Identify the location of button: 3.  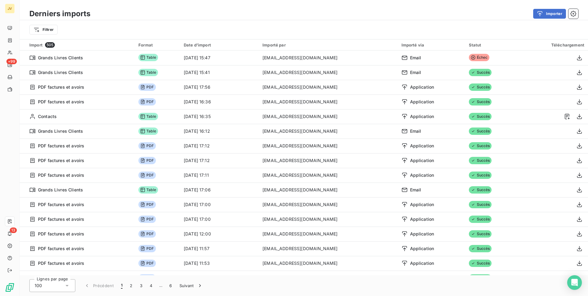
(141, 286).